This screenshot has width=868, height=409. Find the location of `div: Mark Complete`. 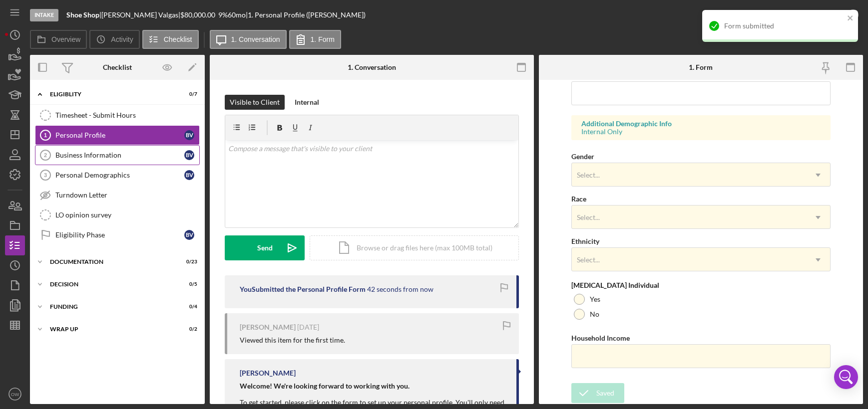

div: Mark Complete is located at coordinates (816, 15).